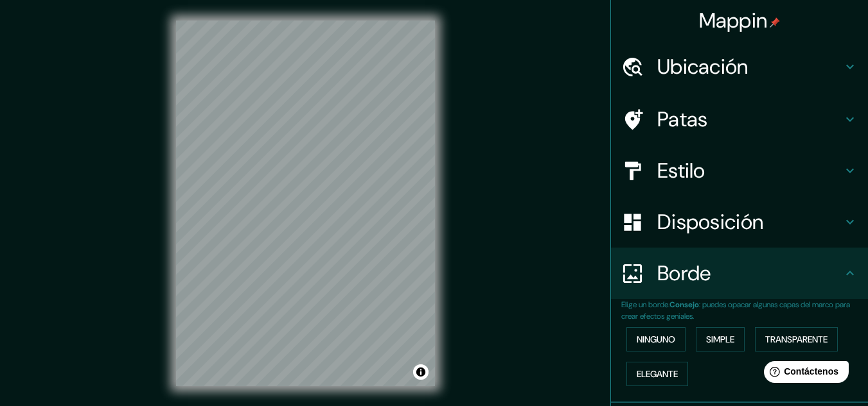 This screenshot has width=868, height=406. What do you see at coordinates (682, 119) in the screenshot?
I see `font: Patas` at bounding box center [682, 119].